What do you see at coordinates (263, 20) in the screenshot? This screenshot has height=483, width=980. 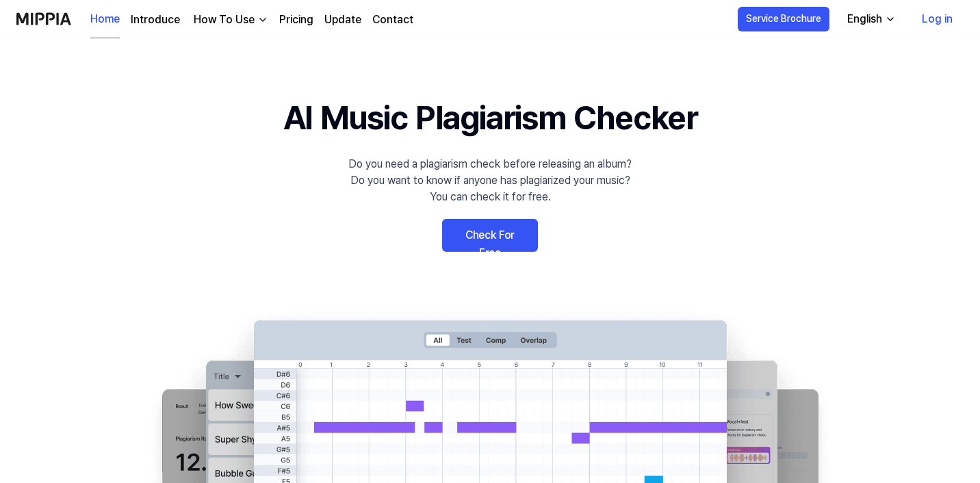 I see `img: down` at bounding box center [263, 20].